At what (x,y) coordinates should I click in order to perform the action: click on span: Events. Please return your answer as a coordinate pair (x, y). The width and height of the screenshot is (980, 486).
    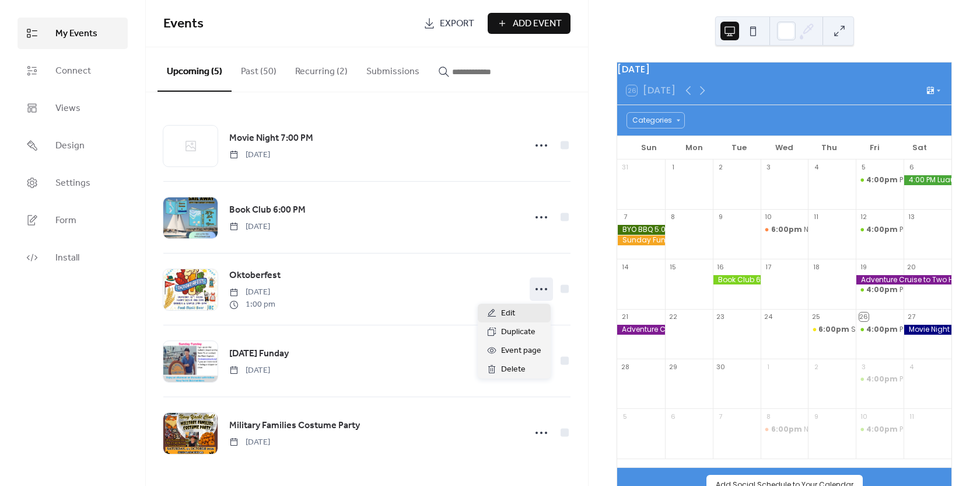
    Looking at the image, I should click on (183, 24).